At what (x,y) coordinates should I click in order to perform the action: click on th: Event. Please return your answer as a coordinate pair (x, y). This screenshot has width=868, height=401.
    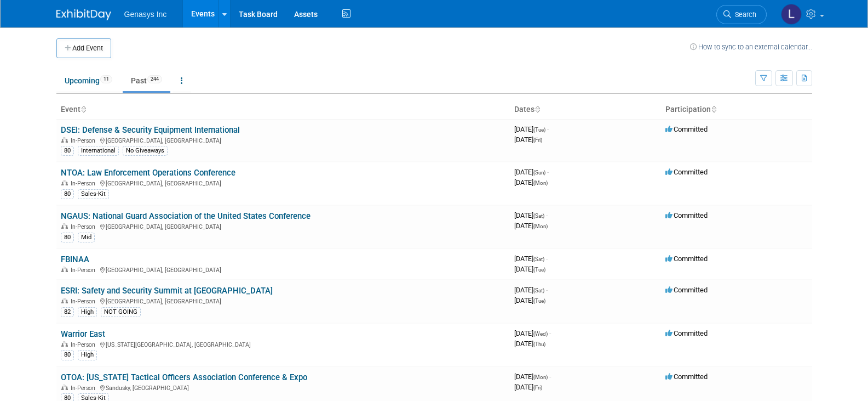
    Looking at the image, I should click on (283, 109).